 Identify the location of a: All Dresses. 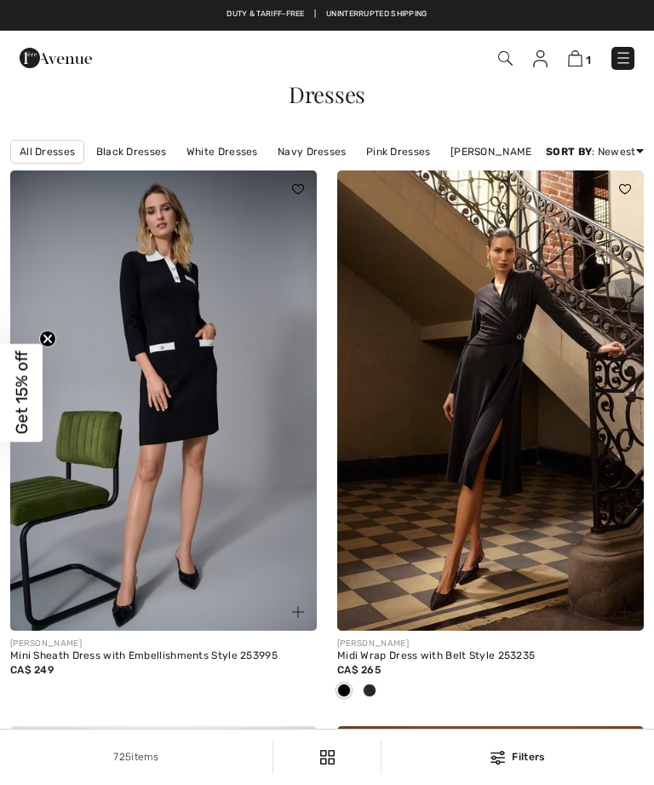
(47, 152).